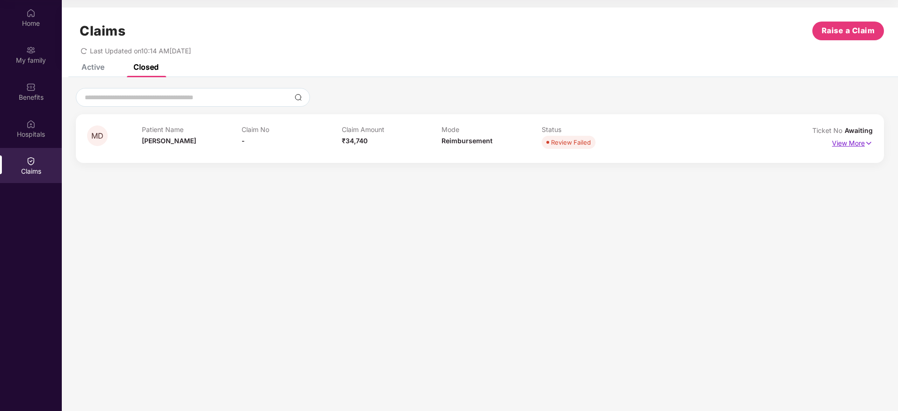 Image resolution: width=898 pixels, height=411 pixels. Describe the element at coordinates (492, 129) in the screenshot. I see `p: Mode` at that location.